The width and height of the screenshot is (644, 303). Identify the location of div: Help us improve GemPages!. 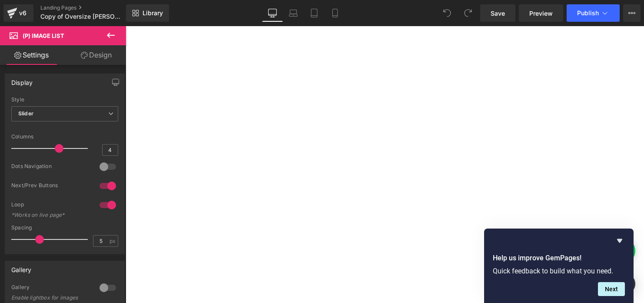
(558, 266).